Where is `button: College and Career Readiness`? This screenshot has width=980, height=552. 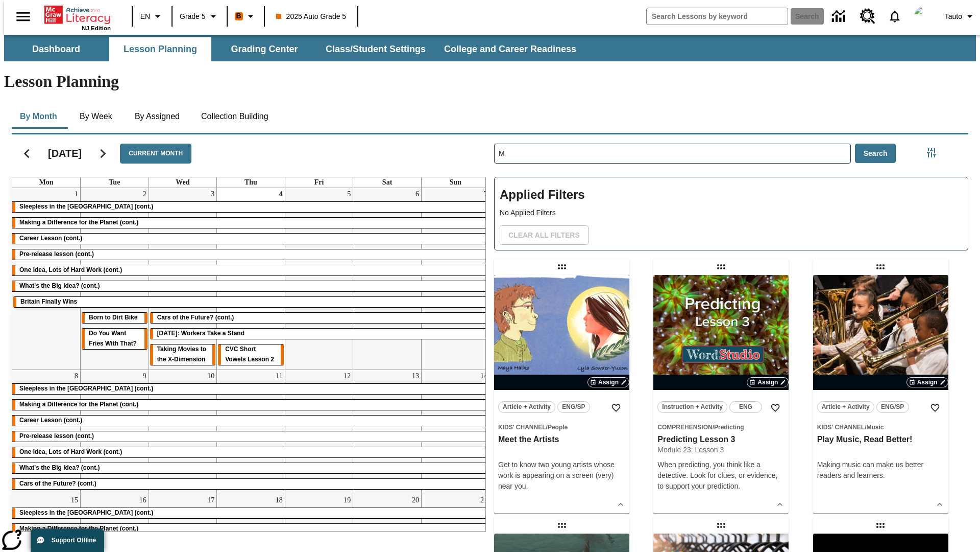 button: College and Career Readiness is located at coordinates (510, 49).